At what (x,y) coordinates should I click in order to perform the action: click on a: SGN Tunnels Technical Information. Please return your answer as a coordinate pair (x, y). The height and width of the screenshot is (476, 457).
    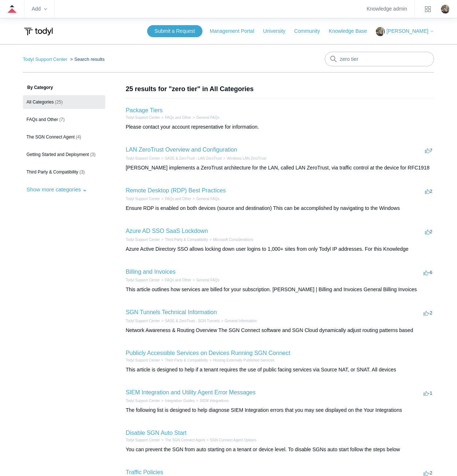
    Looking at the image, I should click on (171, 312).